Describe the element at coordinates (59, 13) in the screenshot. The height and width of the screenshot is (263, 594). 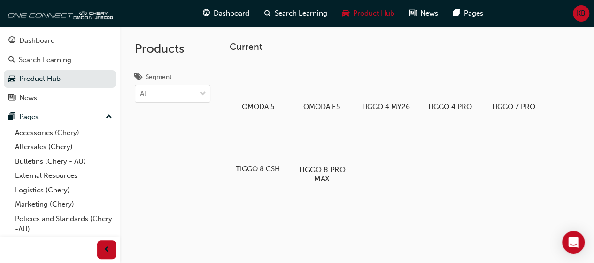
I see `a: oneconnect` at that location.